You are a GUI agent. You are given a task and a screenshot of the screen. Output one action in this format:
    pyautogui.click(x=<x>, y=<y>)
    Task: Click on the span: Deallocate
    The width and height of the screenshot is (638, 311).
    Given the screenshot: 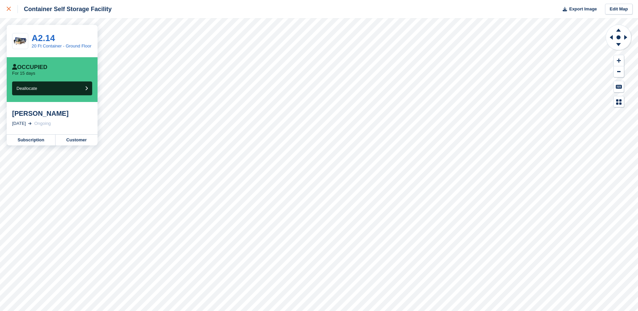 What is the action you would take?
    pyautogui.click(x=27, y=88)
    